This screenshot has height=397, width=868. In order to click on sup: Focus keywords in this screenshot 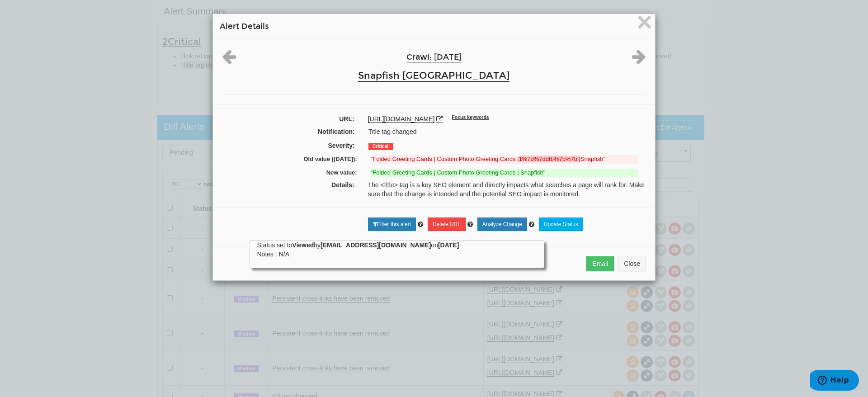, I will do `click(471, 117)`.